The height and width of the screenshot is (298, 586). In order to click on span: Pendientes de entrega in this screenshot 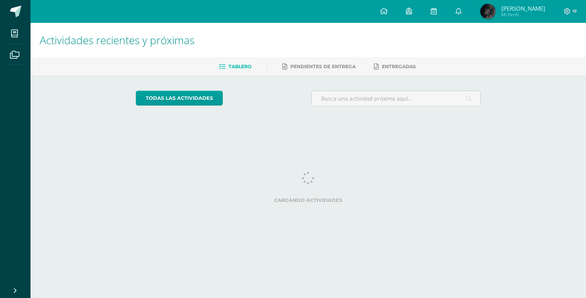, I will do `click(323, 66)`.